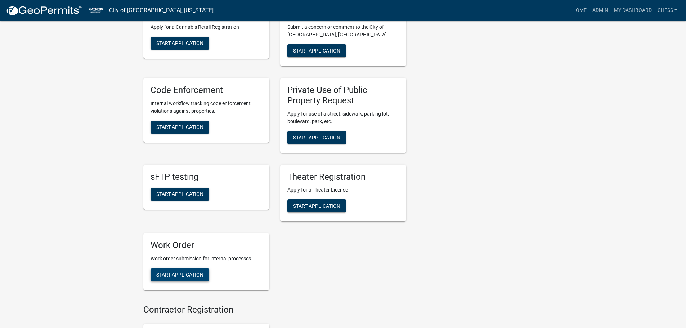  Describe the element at coordinates (343, 177) in the screenshot. I see `h5: Theater Registration` at that location.